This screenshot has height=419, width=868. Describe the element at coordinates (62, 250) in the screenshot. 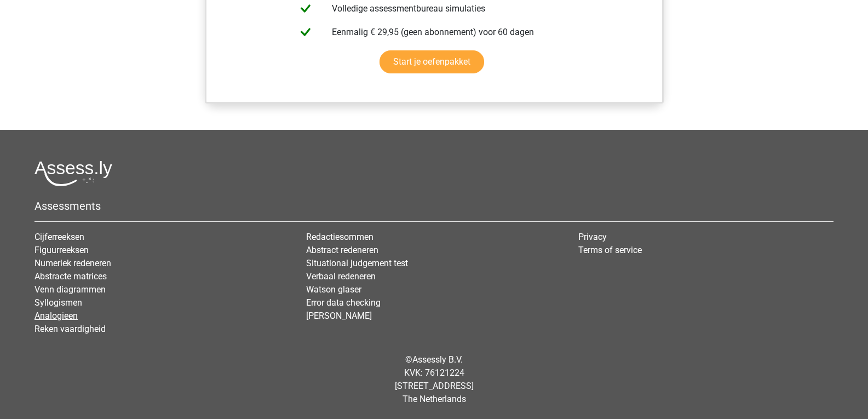

I see `a: Figuurreeksen` at that location.